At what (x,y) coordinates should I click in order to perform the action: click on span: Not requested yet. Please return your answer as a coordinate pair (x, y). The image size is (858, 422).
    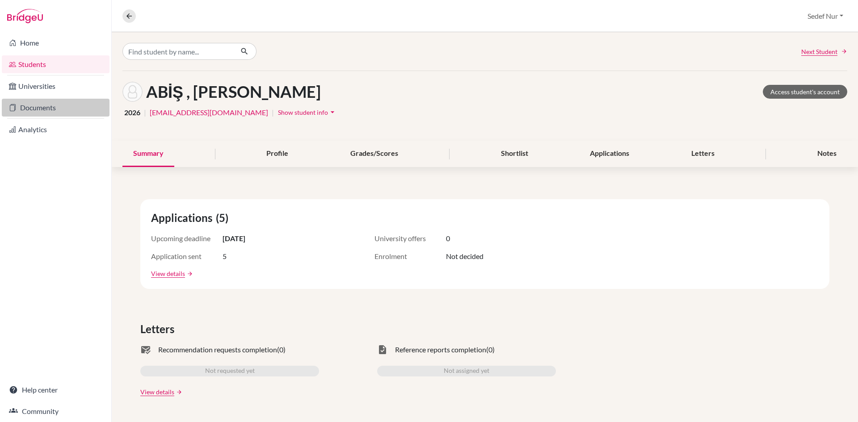
    Looking at the image, I should click on (230, 371).